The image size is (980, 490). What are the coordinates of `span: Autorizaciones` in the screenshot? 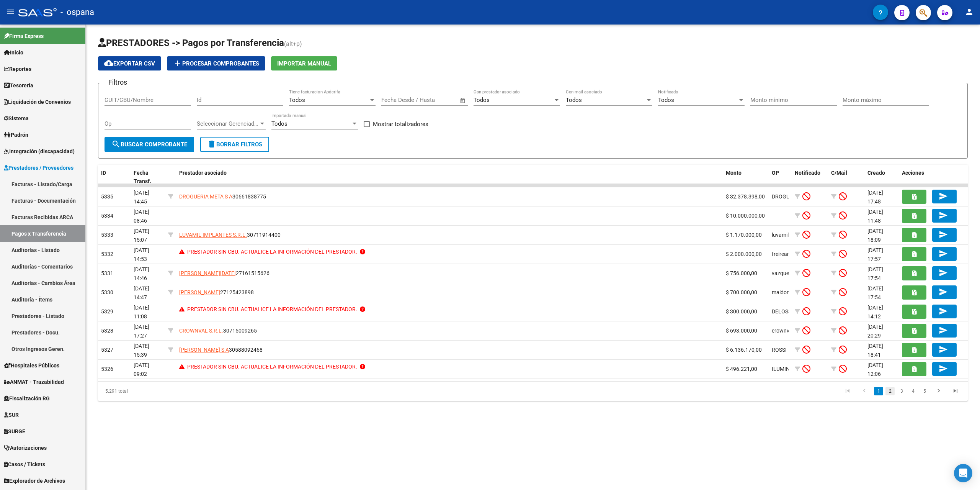 It's located at (25, 448).